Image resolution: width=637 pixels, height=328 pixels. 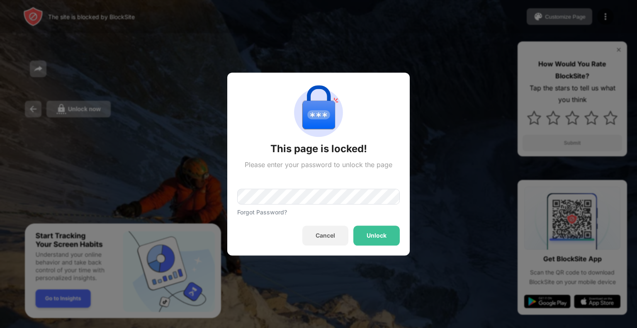 I want to click on div: Unlock, so click(x=376, y=235).